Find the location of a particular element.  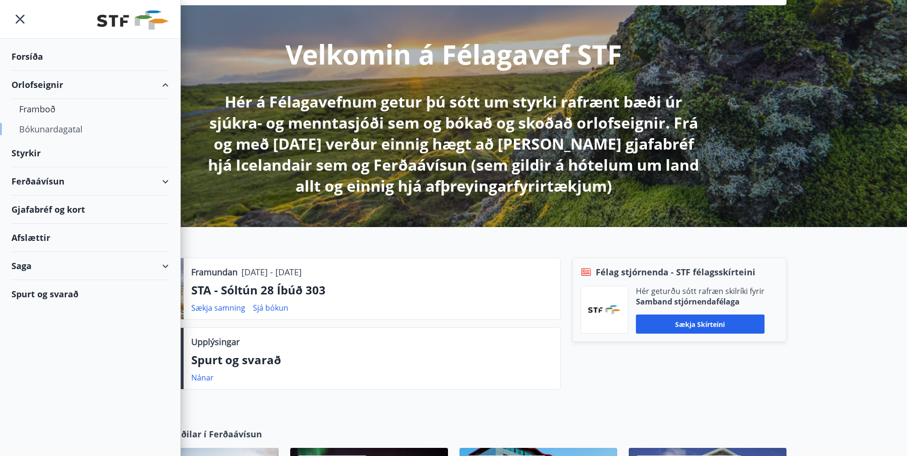

p: Framundan is located at coordinates (214, 272).